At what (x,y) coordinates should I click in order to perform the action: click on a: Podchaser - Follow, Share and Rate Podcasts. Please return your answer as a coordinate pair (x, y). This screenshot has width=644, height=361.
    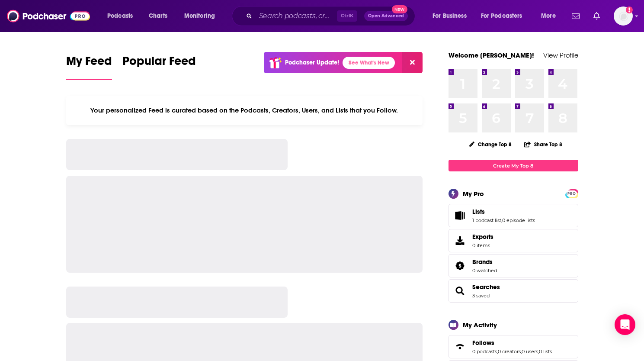
    Looking at the image, I should click on (48, 16).